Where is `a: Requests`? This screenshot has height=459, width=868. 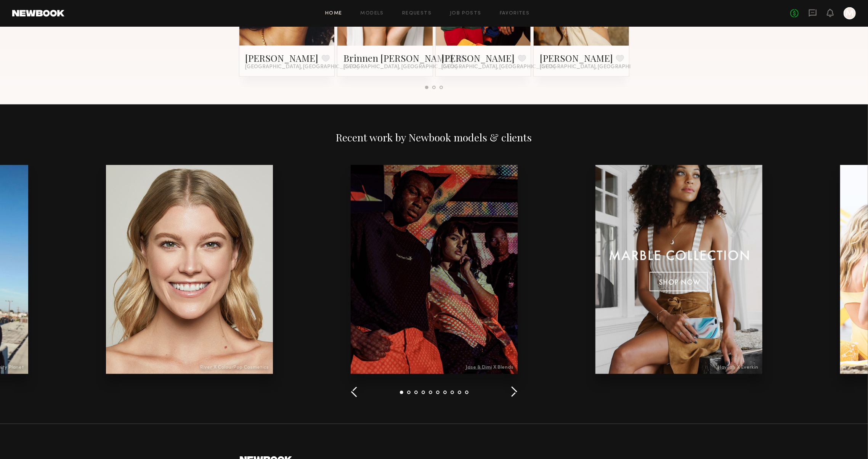
a: Requests is located at coordinates (416, 14).